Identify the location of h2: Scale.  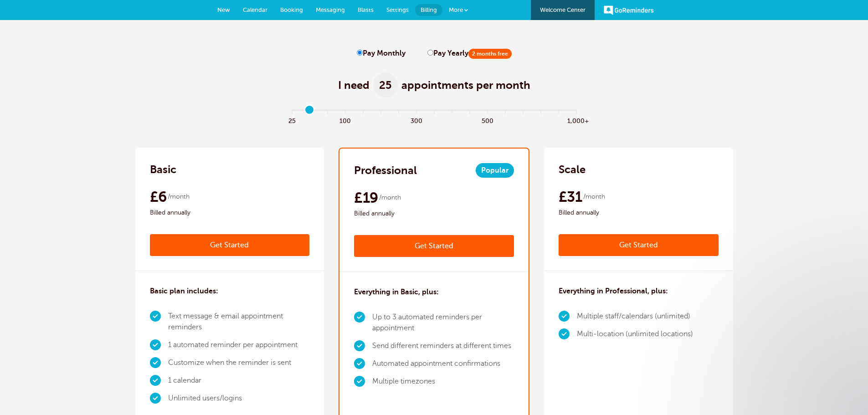
(572, 169).